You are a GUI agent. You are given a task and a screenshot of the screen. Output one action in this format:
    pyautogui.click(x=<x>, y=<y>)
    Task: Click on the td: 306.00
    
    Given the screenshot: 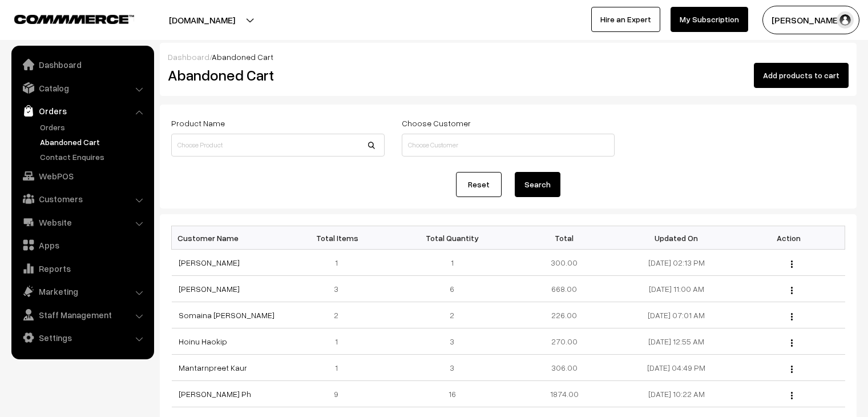 What is the action you would take?
    pyautogui.click(x=564, y=368)
    